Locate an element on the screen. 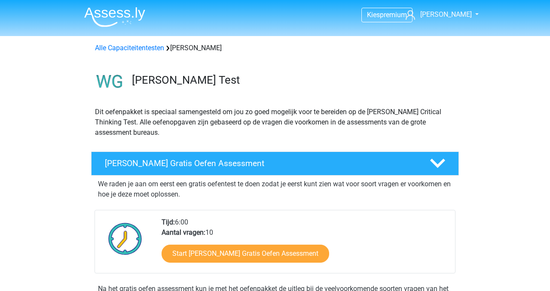  span: premium is located at coordinates (393, 15).